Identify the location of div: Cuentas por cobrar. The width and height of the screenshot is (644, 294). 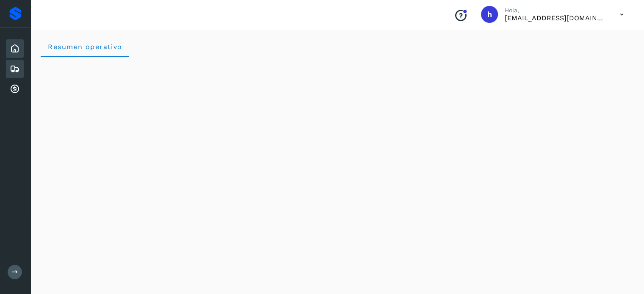
(15, 89).